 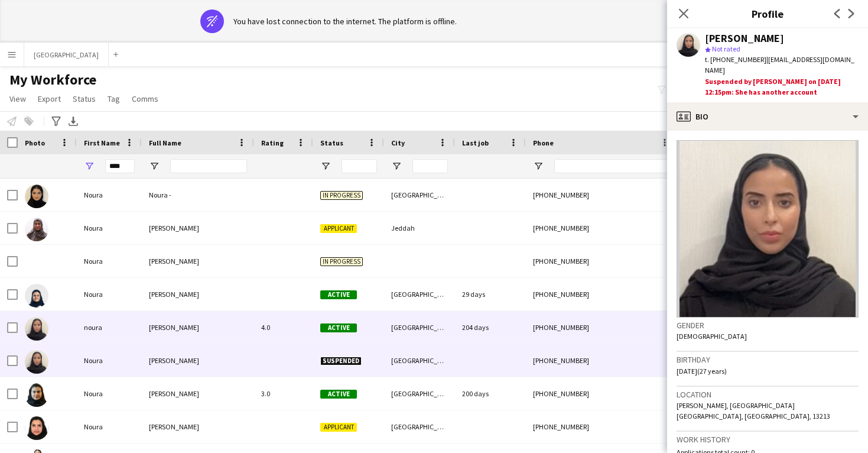 I want to click on a: Comms, so click(x=145, y=99).